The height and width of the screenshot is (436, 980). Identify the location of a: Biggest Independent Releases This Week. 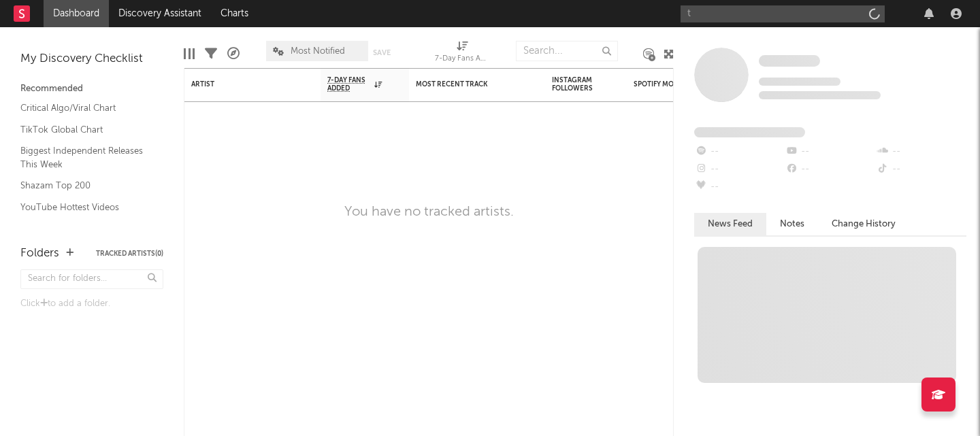
(85, 157).